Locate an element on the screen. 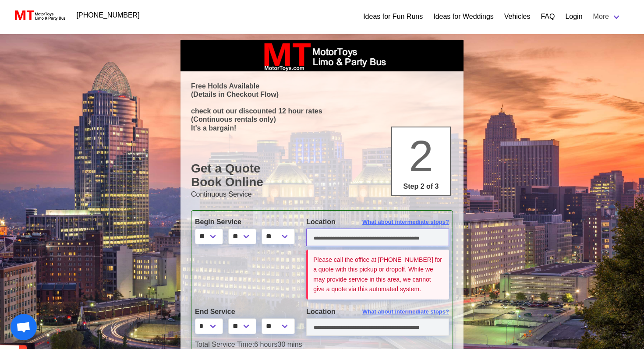 This screenshot has height=349, width=644. h1: Get a Quote Book Online is located at coordinates (322, 175).